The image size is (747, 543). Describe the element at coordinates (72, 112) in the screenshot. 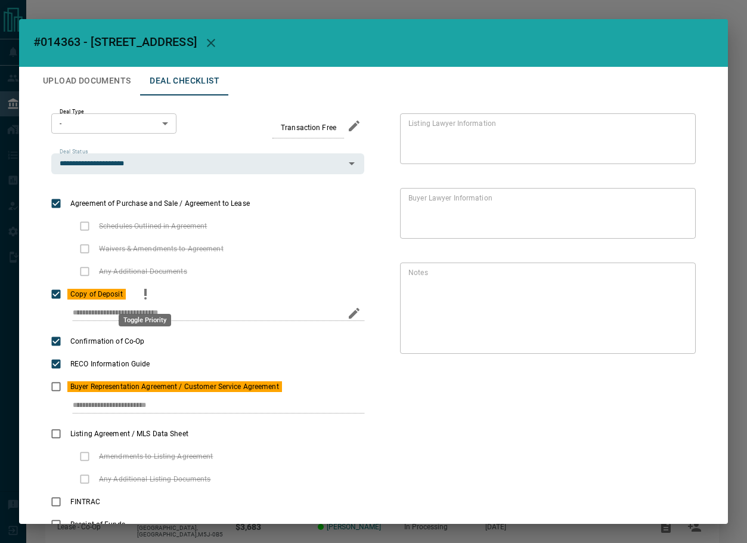

I see `label: Deal Type` at that location.